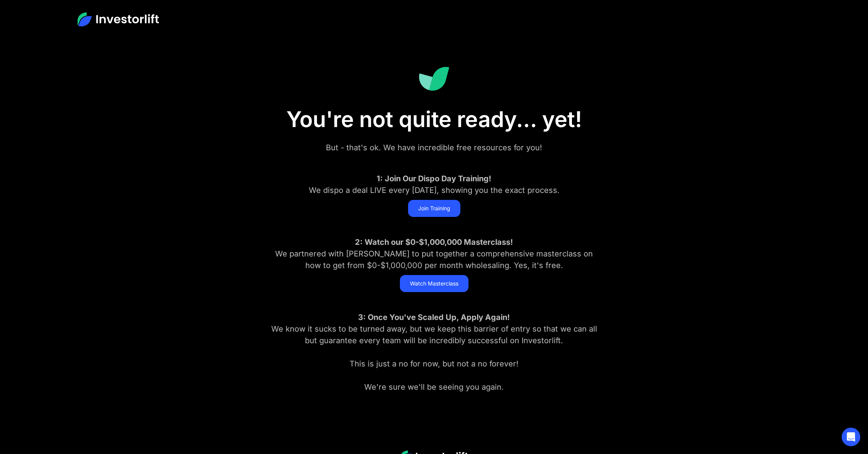 Image resolution: width=868 pixels, height=454 pixels. What do you see at coordinates (434, 317) in the screenshot?
I see `strong: 3: Once You've Scaled Up, Apply Again!` at bounding box center [434, 317].